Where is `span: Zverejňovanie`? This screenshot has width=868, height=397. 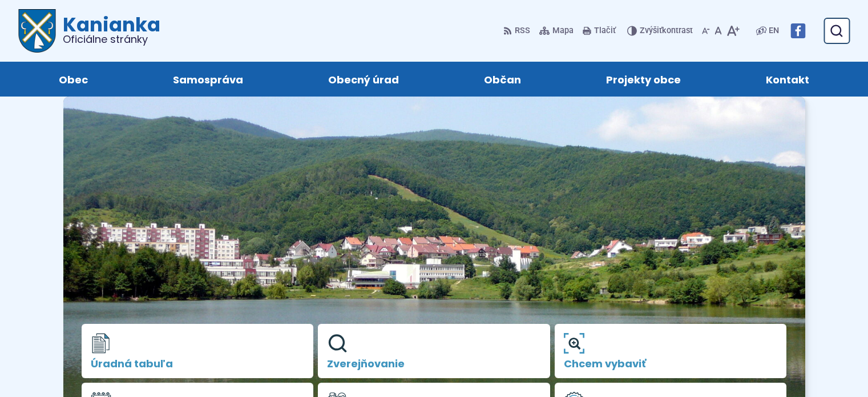 span: Zverejňovanie is located at coordinates (434, 364).